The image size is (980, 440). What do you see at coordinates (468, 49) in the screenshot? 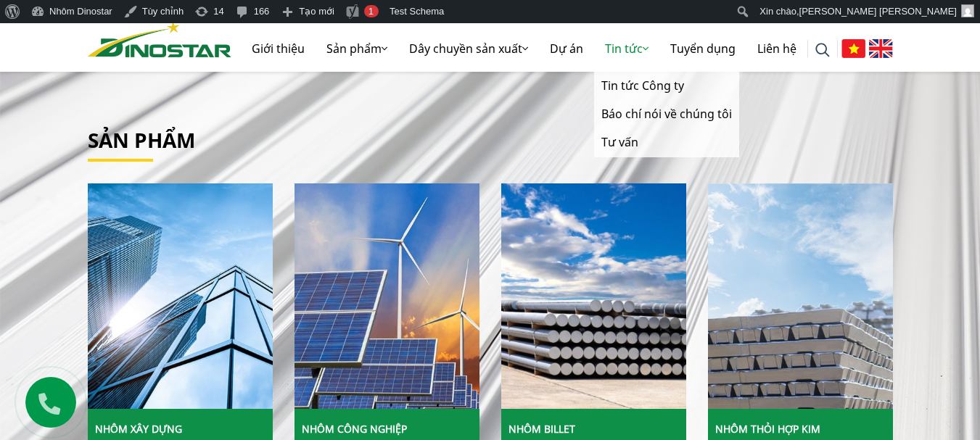
I see `a: Dây chuyền sản xuất` at bounding box center [468, 49].